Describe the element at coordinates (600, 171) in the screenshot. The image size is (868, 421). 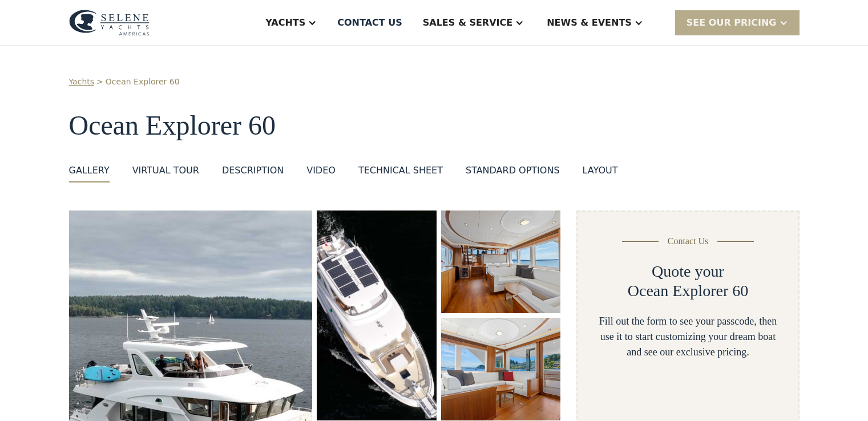
I see `div: layout` at that location.